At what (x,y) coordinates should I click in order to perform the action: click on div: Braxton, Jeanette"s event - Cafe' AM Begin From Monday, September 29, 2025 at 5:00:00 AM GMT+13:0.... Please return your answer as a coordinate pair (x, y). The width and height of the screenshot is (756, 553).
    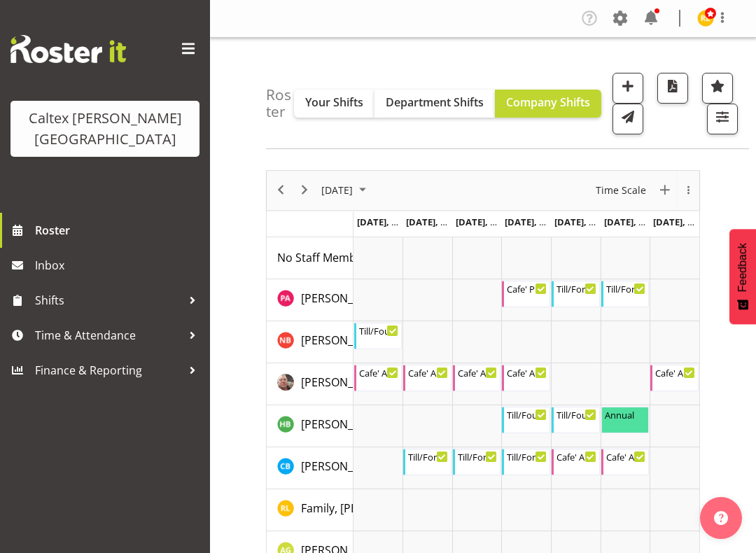
    Looking at the image, I should click on (378, 378).